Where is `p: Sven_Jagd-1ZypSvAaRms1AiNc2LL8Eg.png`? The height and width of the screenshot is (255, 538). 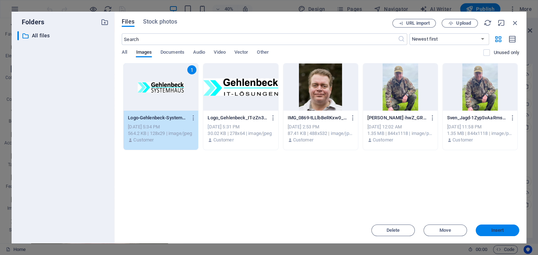 p: Sven_Jagd-1ZypSvAaRms1AiNc2LL8Eg.png is located at coordinates (476, 118).